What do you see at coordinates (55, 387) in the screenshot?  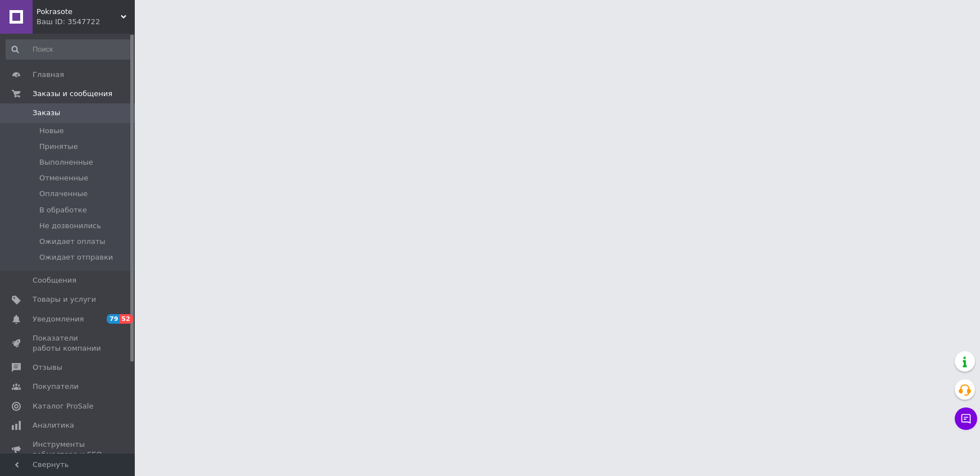 I see `span: Покупатели` at bounding box center [55, 387].